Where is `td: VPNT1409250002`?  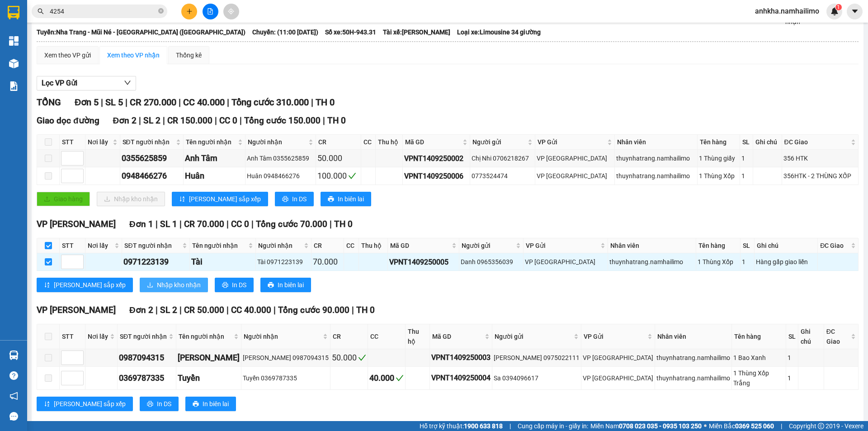
td: VPNT1409250002 is located at coordinates (436, 158).